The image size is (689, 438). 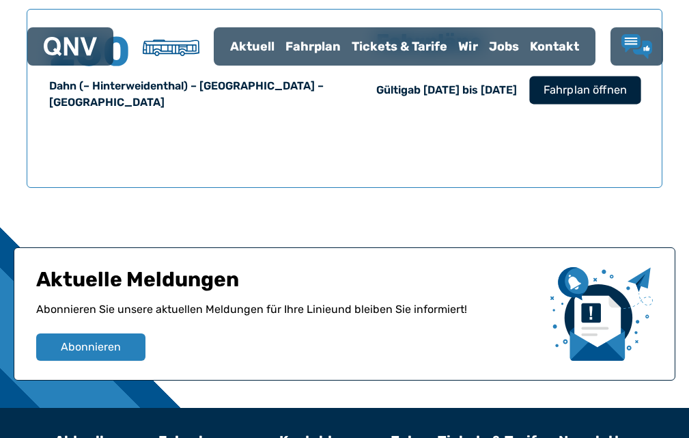 What do you see at coordinates (468, 46) in the screenshot?
I see `div: Wir` at bounding box center [468, 46].